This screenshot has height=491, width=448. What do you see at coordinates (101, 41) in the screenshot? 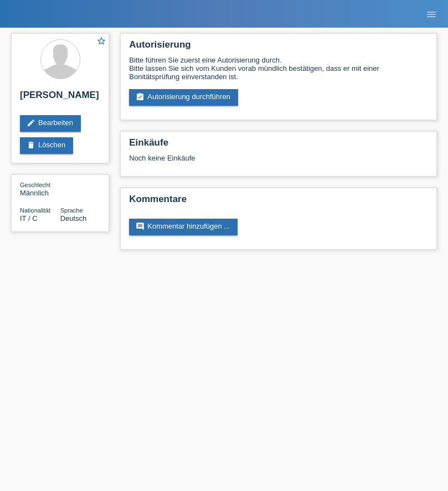
I see `i: star_border` at bounding box center [101, 41].